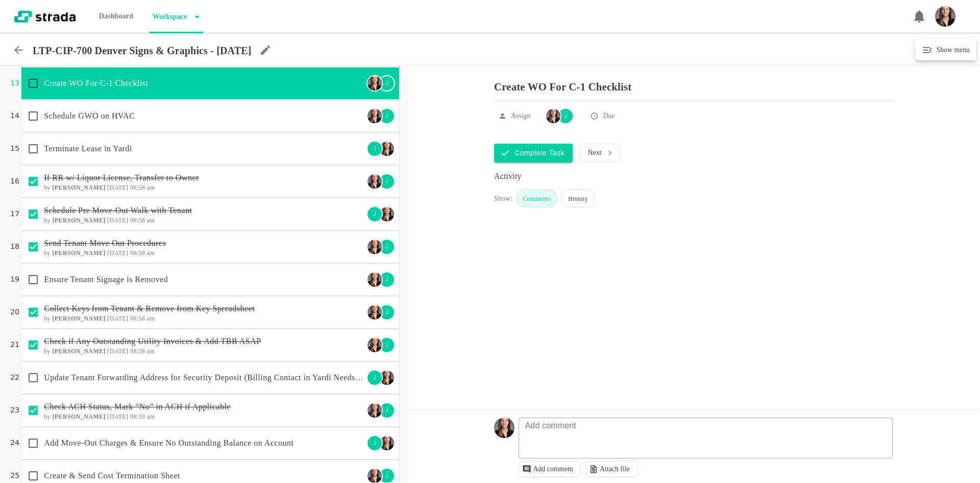 The width and height of the screenshot is (980, 483). What do you see at coordinates (203, 149) in the screenshot?
I see `p: Terminate Lease in Yardi` at bounding box center [203, 149].